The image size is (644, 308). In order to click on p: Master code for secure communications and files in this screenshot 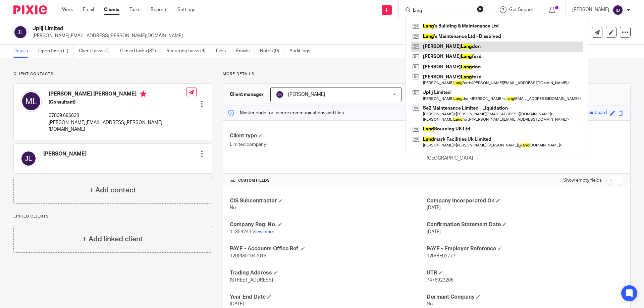, I will do `click(285, 113)`.